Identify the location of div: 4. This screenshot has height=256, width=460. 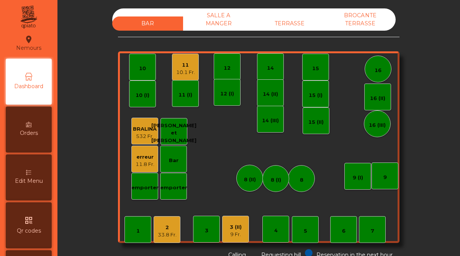
(276, 230).